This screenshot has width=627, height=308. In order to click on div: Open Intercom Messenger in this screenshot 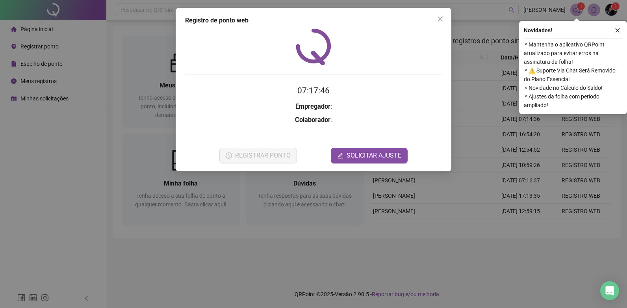, I will do `click(610, 291)`.